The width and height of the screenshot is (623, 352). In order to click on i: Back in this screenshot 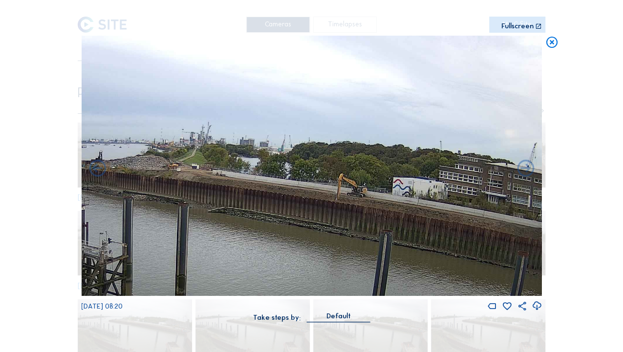, I will do `click(525, 169)`.